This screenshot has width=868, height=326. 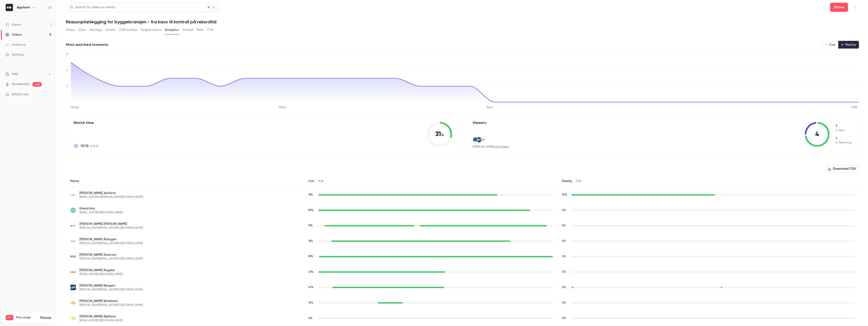 What do you see at coordinates (462, 241) in the screenshot?
I see `div: kenneth.arbogen@syltern.no` at bounding box center [462, 241].